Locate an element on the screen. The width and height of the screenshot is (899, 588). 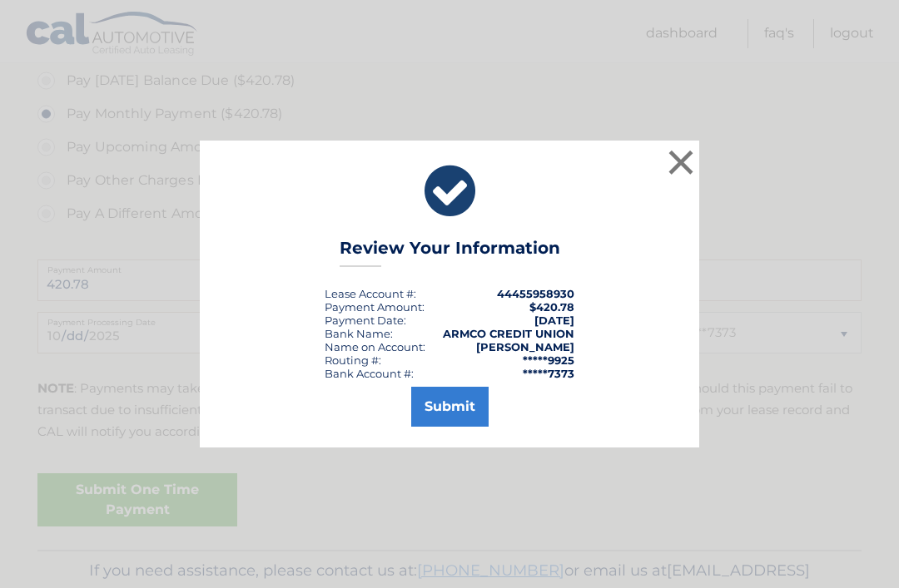
div: Payment Amount: is located at coordinates (374, 307).